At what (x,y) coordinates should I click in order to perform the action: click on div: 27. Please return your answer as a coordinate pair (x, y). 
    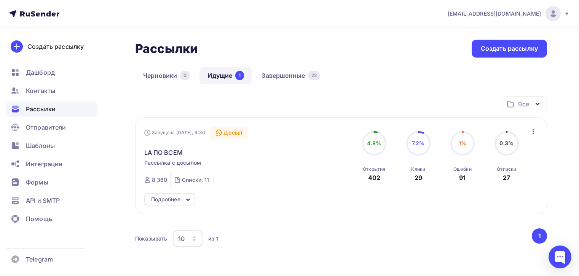
    Looking at the image, I should click on (506, 177).